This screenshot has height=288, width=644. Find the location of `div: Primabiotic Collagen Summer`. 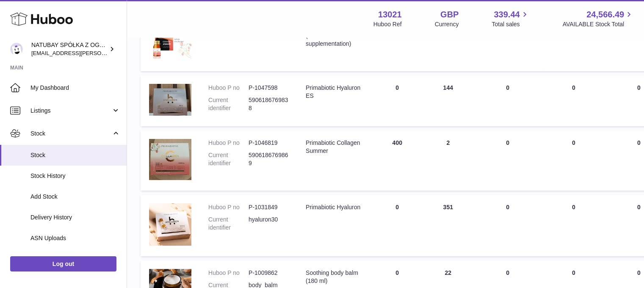

div: Primabiotic Collagen Summer is located at coordinates (335, 147).